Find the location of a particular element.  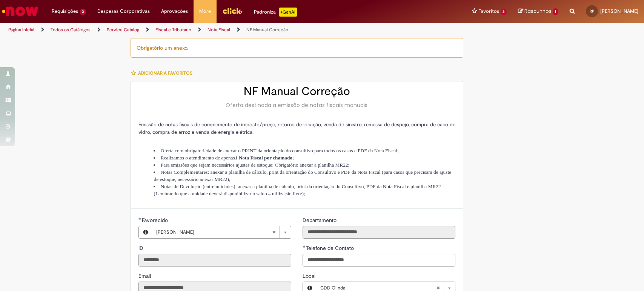

span: Rascunhos is located at coordinates (538, 11).